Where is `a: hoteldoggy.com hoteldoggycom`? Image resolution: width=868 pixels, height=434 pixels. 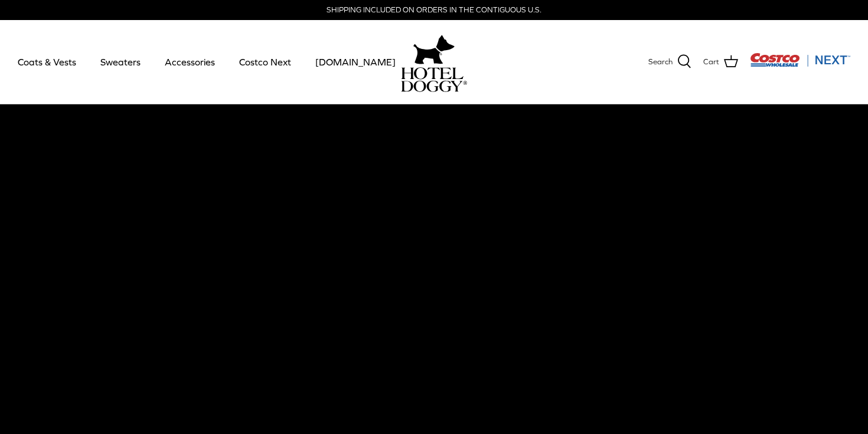 a: hoteldoggy.com hoteldoggycom is located at coordinates (434, 62).